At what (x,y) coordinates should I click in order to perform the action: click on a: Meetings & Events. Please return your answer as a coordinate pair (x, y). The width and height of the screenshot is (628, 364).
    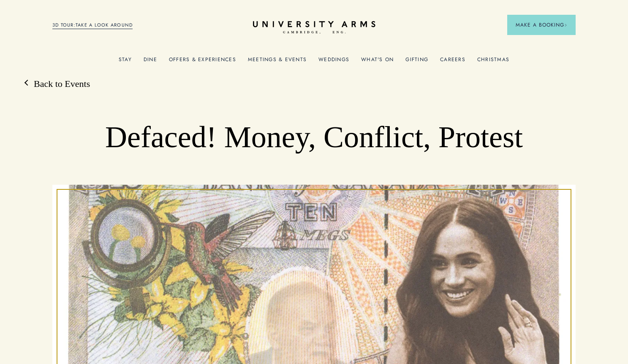
    Looking at the image, I should click on (277, 62).